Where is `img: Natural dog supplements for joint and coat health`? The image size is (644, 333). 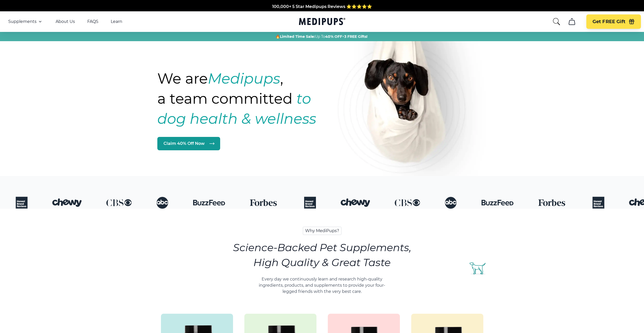 img: Natural dog supplements for joint and coat health is located at coordinates (415, 101).